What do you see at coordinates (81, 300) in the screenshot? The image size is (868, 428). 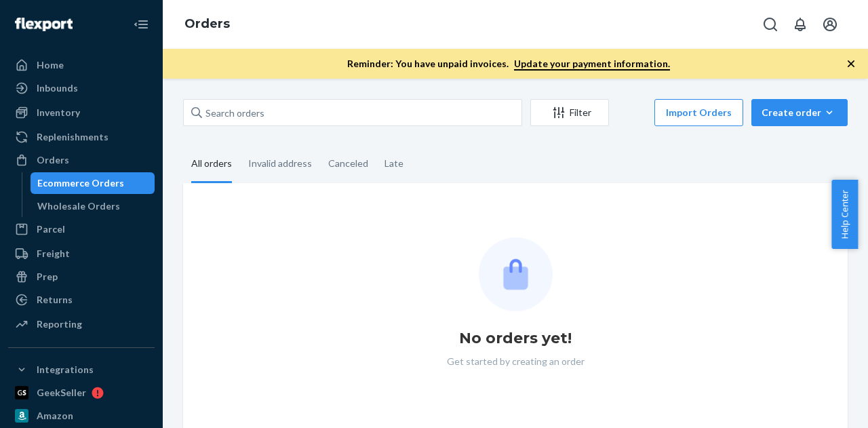 I see `a: Returns` at bounding box center [81, 300].